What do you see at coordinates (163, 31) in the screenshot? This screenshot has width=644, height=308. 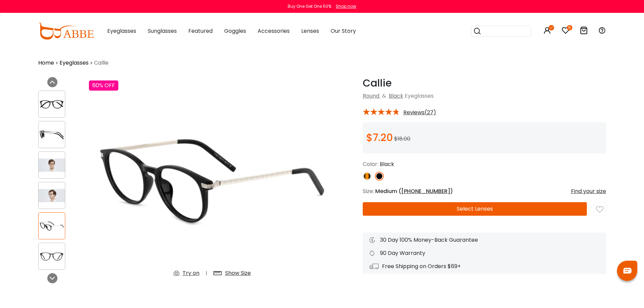 I see `span: Sunglasses` at bounding box center [163, 31].